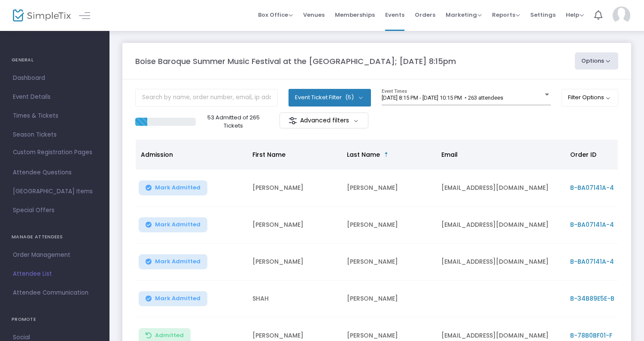  Describe the element at coordinates (54, 319) in the screenshot. I see `h4: PROMOTE` at that location.